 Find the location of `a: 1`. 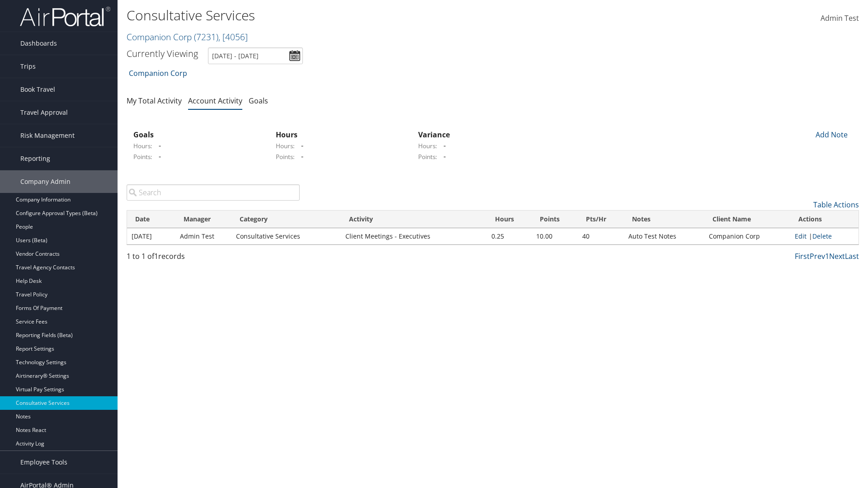

a: 1 is located at coordinates (827, 256).